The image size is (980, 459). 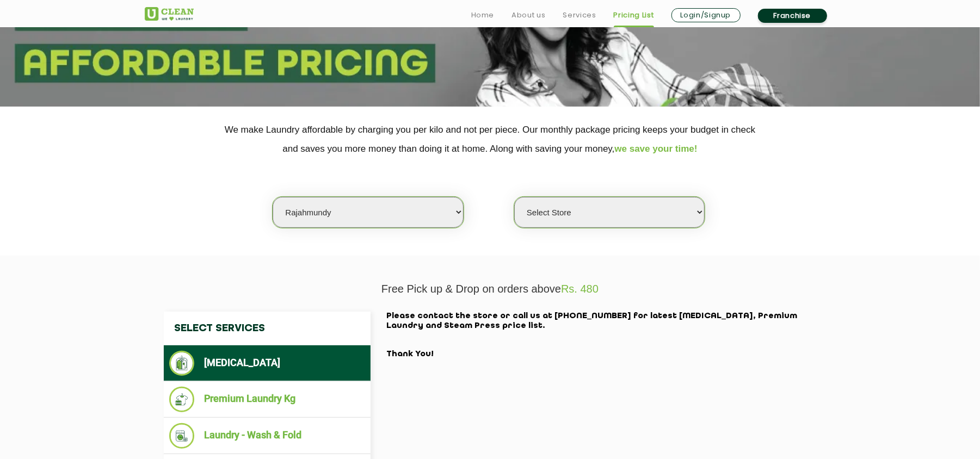 What do you see at coordinates (579, 15) in the screenshot?
I see `a: Services` at bounding box center [579, 15].